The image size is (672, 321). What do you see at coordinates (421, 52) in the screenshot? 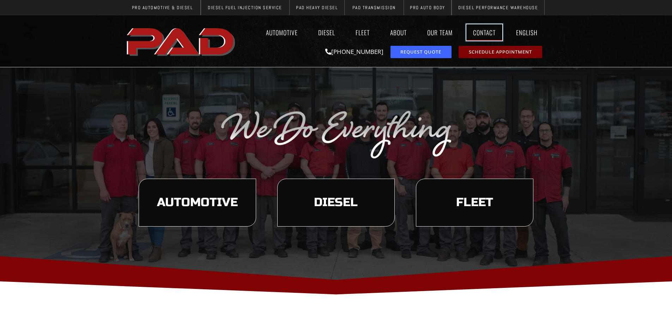
I see `span: Request Quote` at bounding box center [421, 52].